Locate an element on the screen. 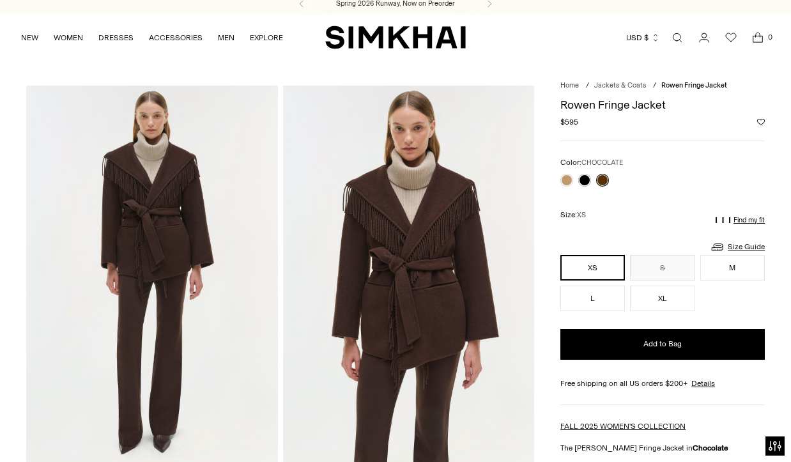 This screenshot has width=791, height=462. button: M is located at coordinates (732, 268).